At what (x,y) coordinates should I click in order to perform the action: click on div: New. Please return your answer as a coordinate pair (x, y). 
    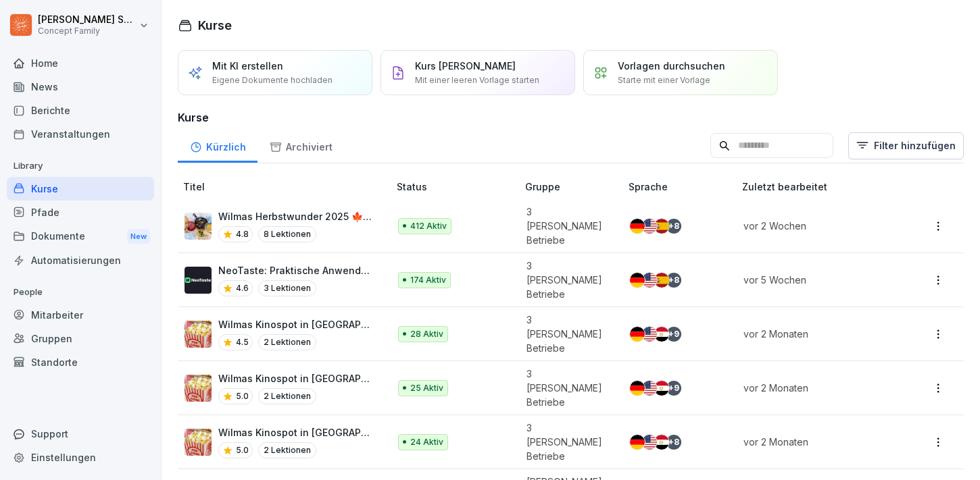
    Looking at the image, I should click on (139, 236).